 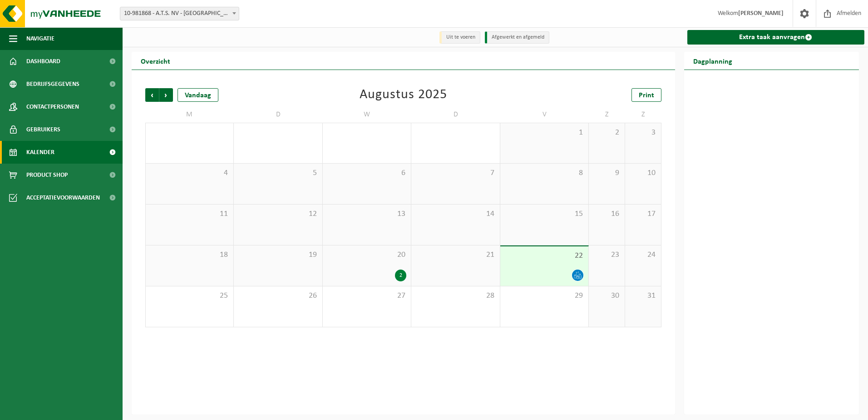 What do you see at coordinates (607, 296) in the screenshot?
I see `span: 30` at bounding box center [607, 296].